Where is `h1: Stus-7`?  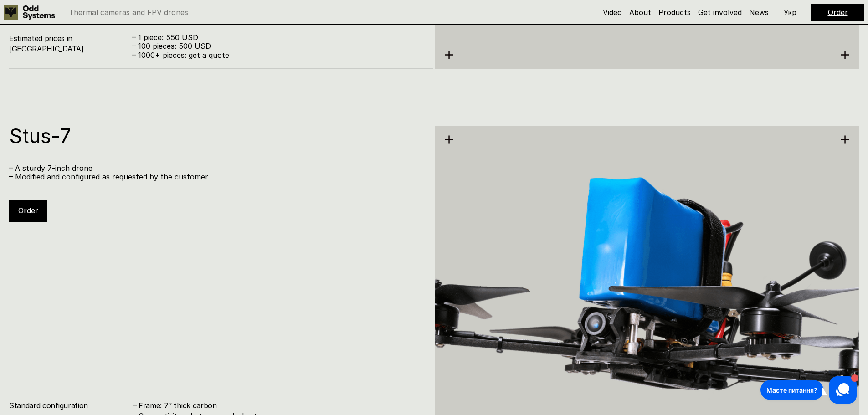 h1: Stus-7 is located at coordinates (216, 136).